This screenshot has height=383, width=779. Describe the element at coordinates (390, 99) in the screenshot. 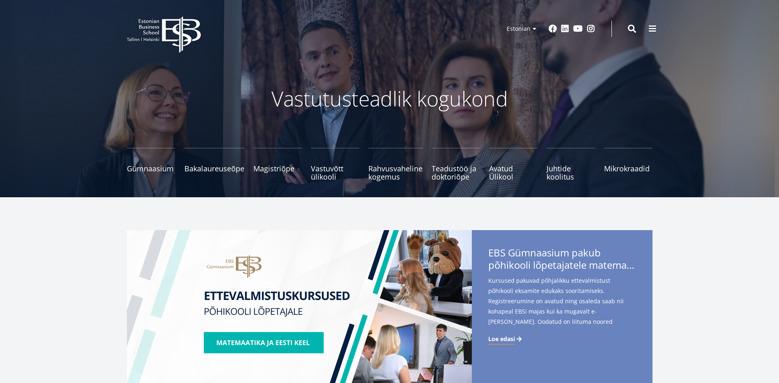

I see `p: Vastutusteadlik kogukond` at that location.